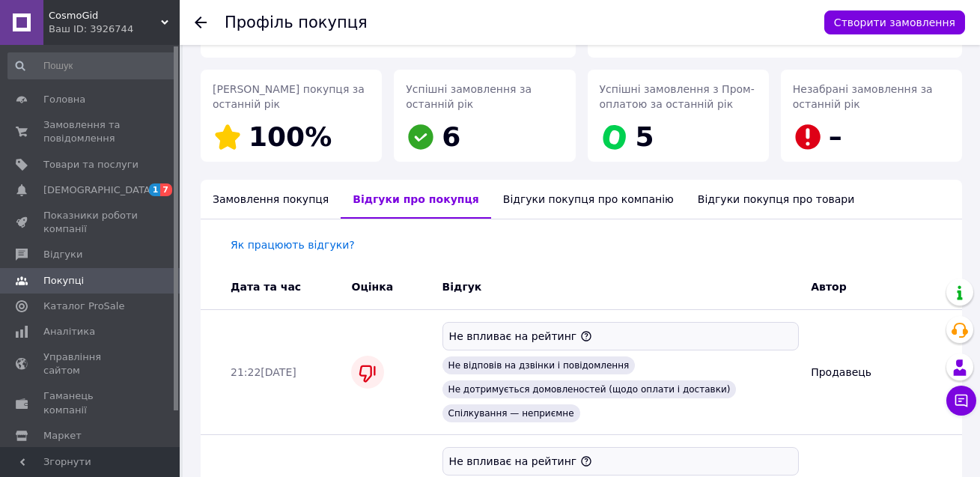 The height and width of the screenshot is (477, 980). What do you see at coordinates (200, 23) in the screenshot?
I see `div: Повернутися назад` at bounding box center [200, 23].